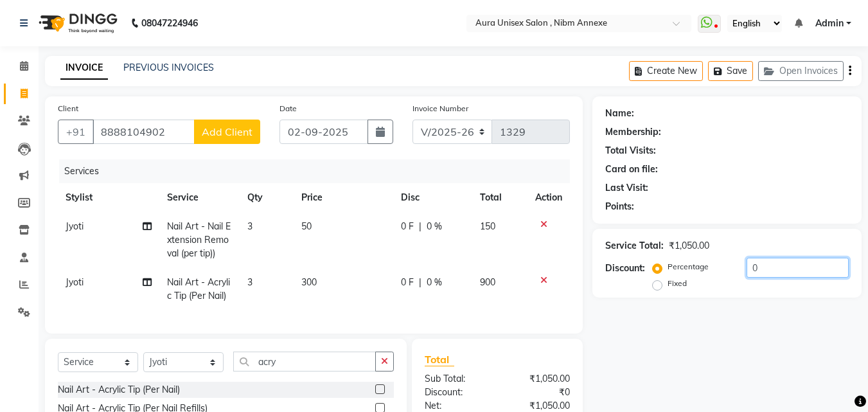  What do you see at coordinates (677, 283) in the screenshot?
I see `label: Fixed` at bounding box center [677, 283].